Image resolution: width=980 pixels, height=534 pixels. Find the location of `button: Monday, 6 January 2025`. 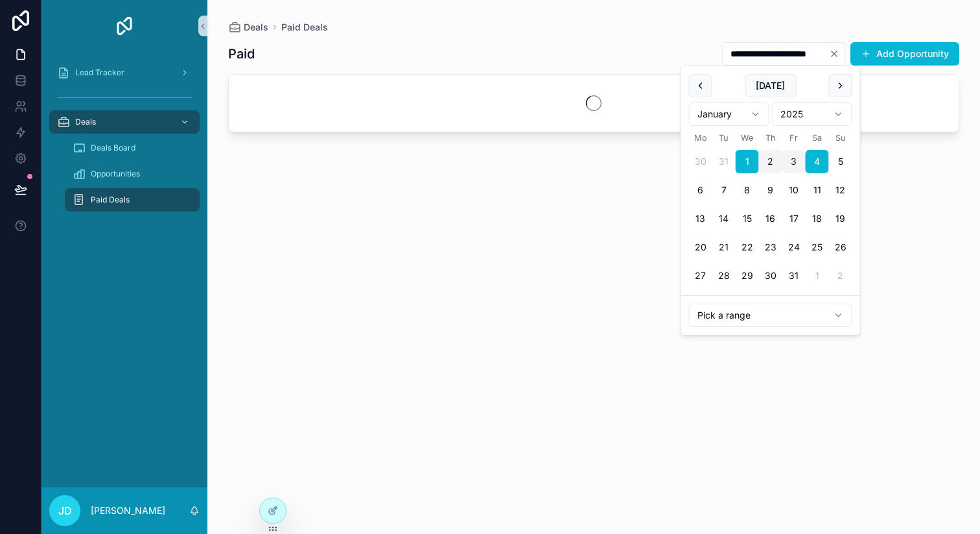

button: Monday, 6 January 2025 is located at coordinates (701, 190).